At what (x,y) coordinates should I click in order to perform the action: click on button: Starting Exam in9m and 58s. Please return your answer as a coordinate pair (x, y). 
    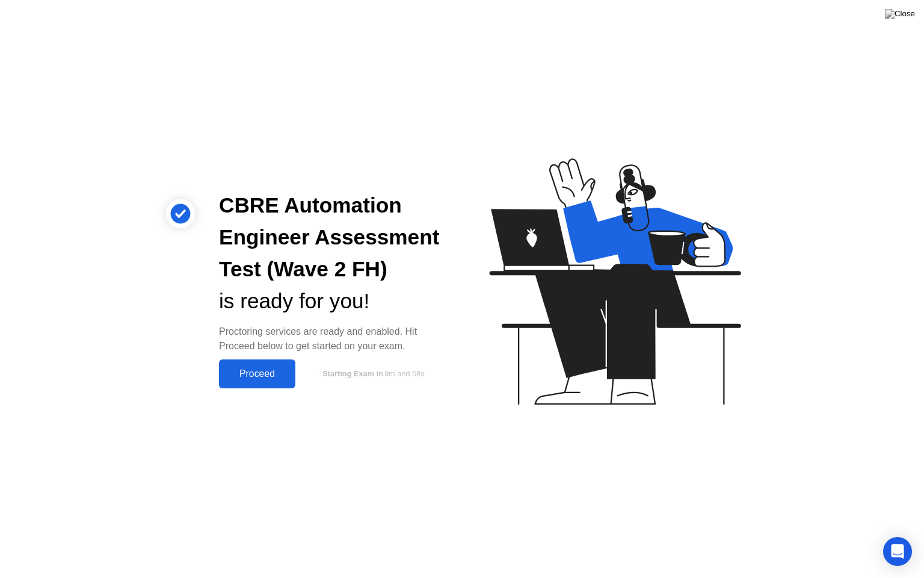
    Looking at the image, I should click on (372, 374).